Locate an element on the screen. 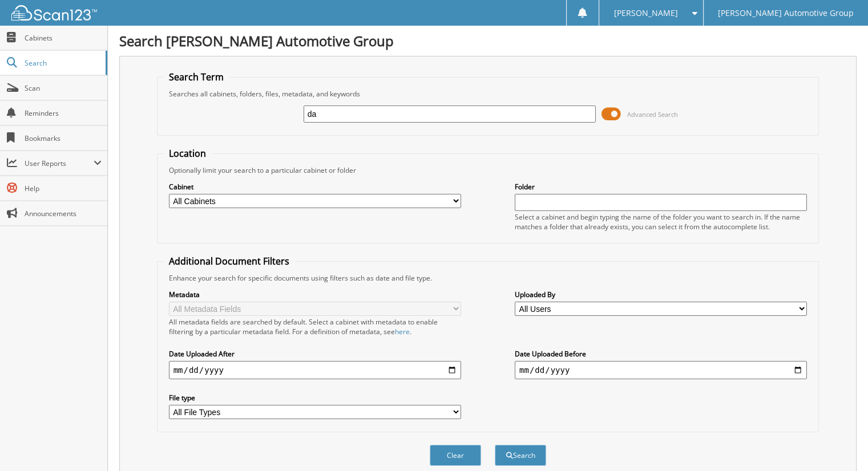 The height and width of the screenshot is (471, 868). legend: Location is located at coordinates (188, 153).